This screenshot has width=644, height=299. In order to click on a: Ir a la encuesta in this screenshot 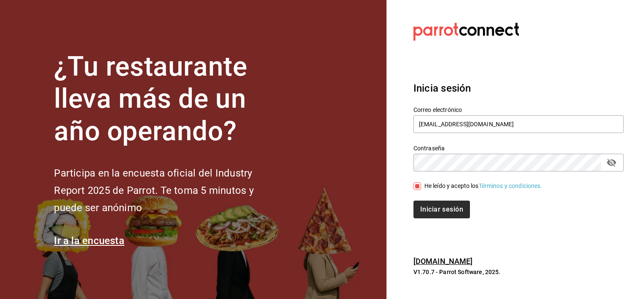, I will do `click(89, 241)`.